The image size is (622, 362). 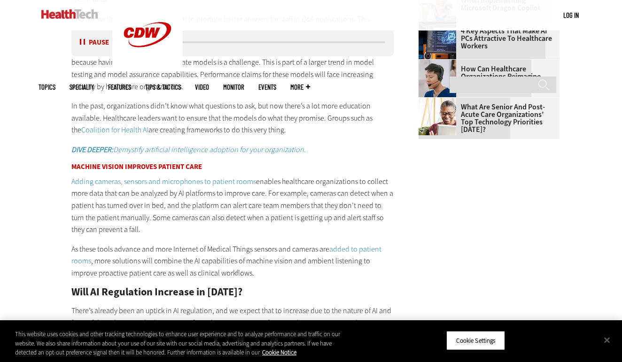 What do you see at coordinates (163, 181) in the screenshot?
I see `a: Adding cameras, sensors and microphones to patient rooms` at bounding box center [163, 181].